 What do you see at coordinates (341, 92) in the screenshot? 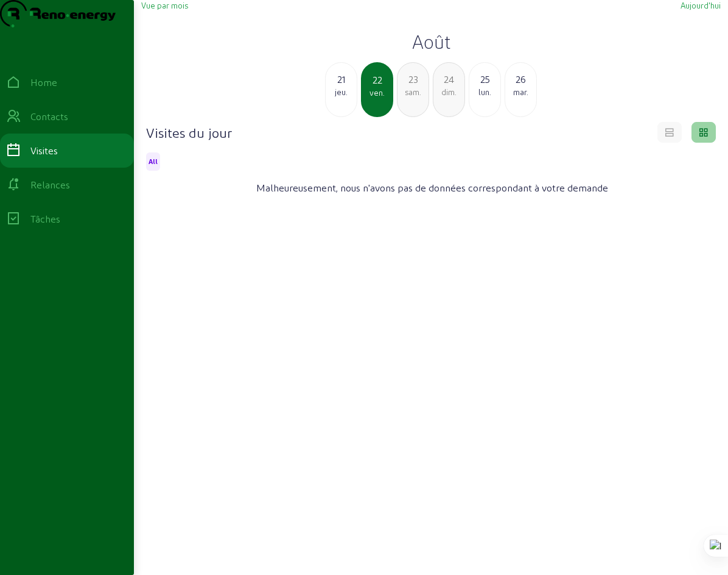
I see `div: jeu.` at bounding box center [341, 92].